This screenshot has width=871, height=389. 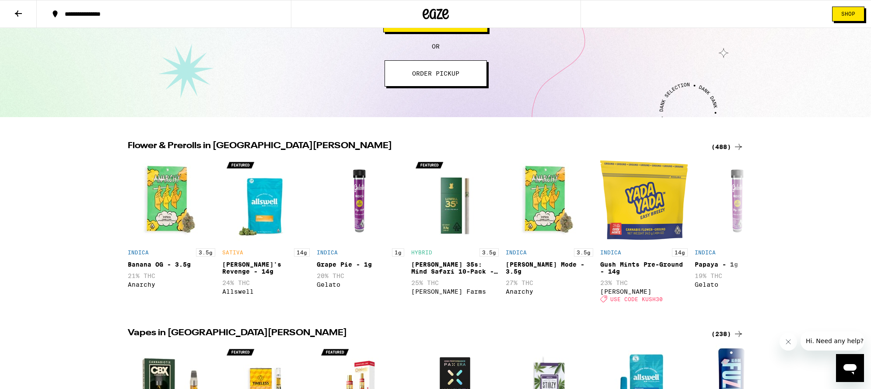 I want to click on img: Allswell - Jack's Revenge - 14g, so click(x=266, y=200).